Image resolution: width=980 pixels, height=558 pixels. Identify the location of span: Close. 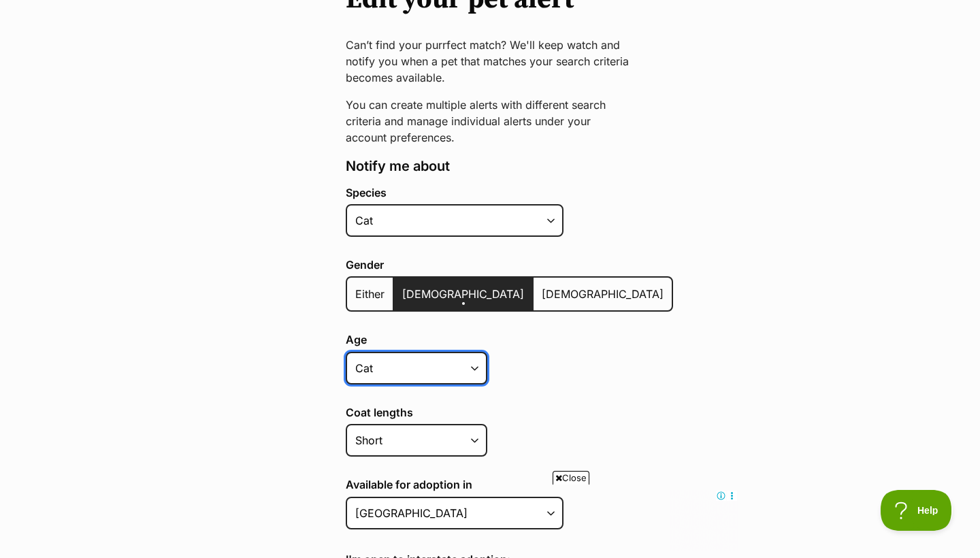
(571, 478).